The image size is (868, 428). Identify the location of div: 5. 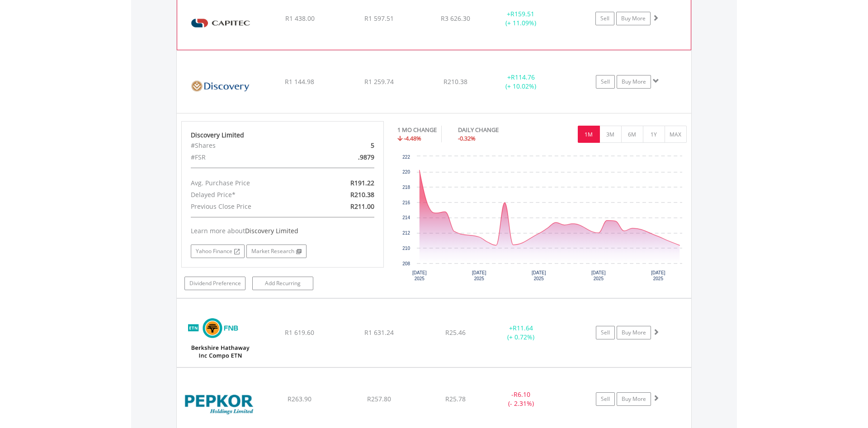
(348, 145).